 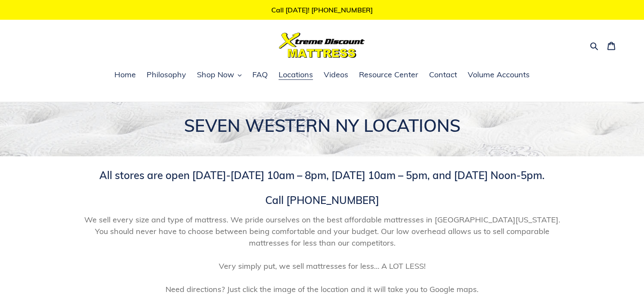 I want to click on span: Philosophy, so click(x=167, y=75).